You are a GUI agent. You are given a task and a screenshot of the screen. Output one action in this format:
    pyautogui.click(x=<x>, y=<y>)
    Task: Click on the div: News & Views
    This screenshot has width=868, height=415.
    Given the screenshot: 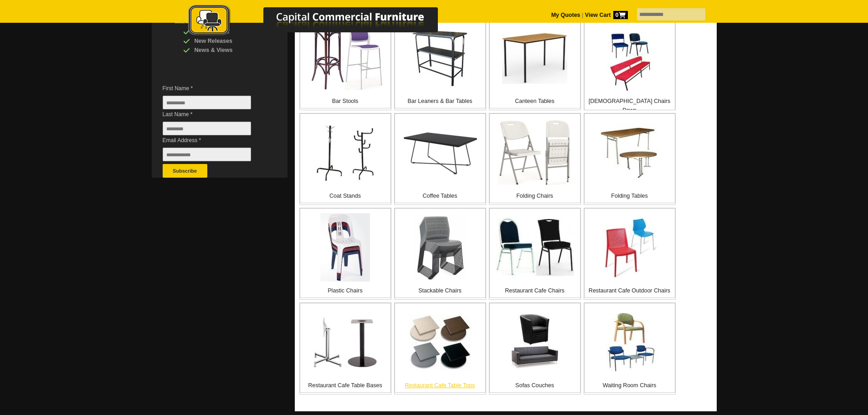 What is the action you would take?
    pyautogui.click(x=227, y=50)
    